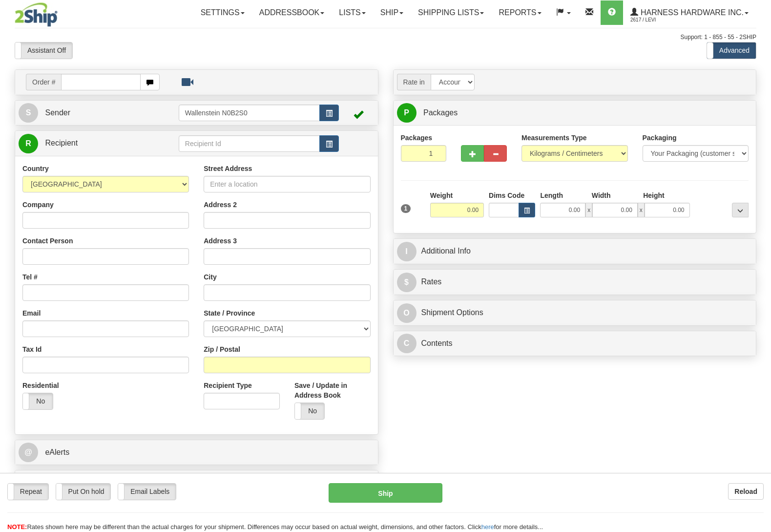 The height and width of the screenshot is (532, 771). I want to click on a: R Recipient, so click(89, 143).